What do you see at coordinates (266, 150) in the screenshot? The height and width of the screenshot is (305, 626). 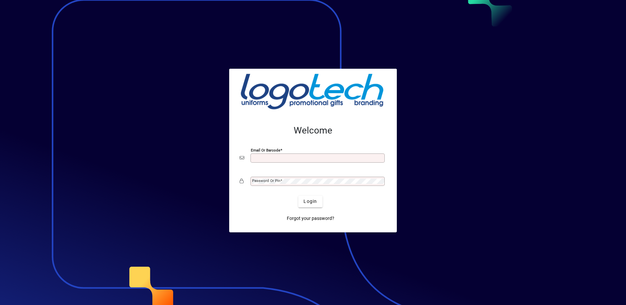 I see `mat-label: Email or Barcode` at bounding box center [266, 150].